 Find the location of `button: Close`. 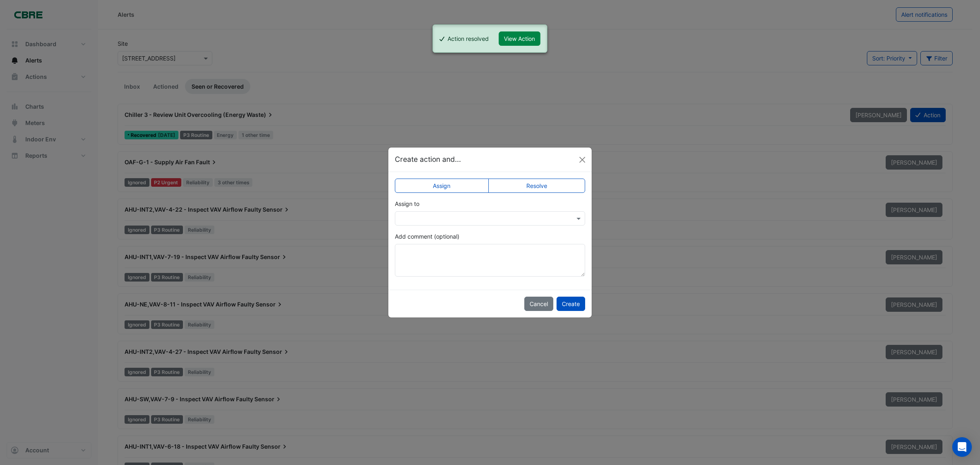

button: Close is located at coordinates (583, 160).